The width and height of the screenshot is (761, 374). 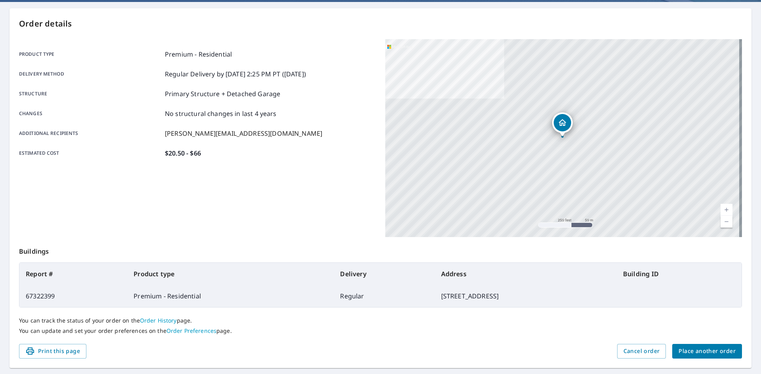 I want to click on p: Buildings, so click(x=380, y=250).